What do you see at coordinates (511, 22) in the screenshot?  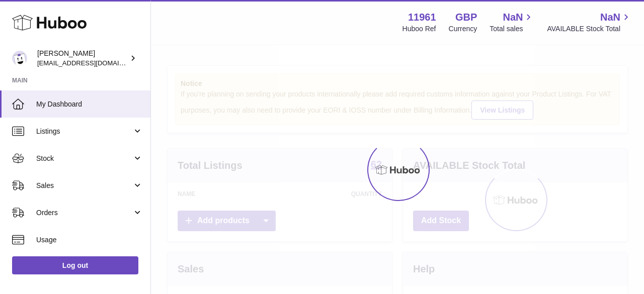 I see `a: NaN Total sales` at bounding box center [511, 22].